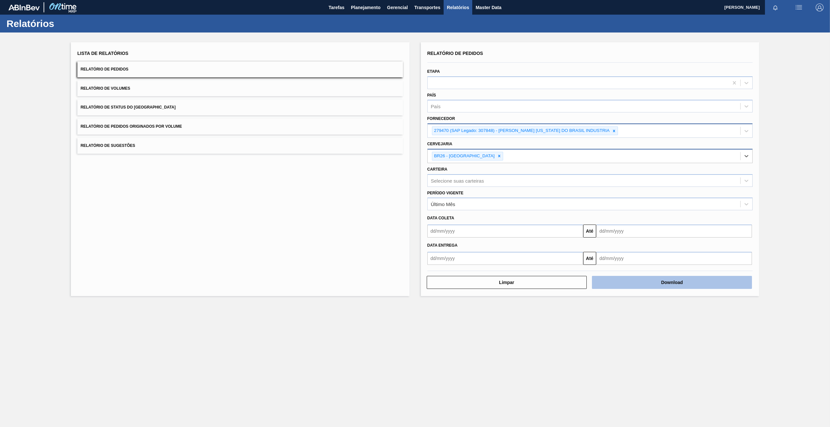 This screenshot has height=427, width=830. What do you see at coordinates (240, 126) in the screenshot?
I see `button: Relatório de Pedidos Originados por Volume` at bounding box center [240, 126].